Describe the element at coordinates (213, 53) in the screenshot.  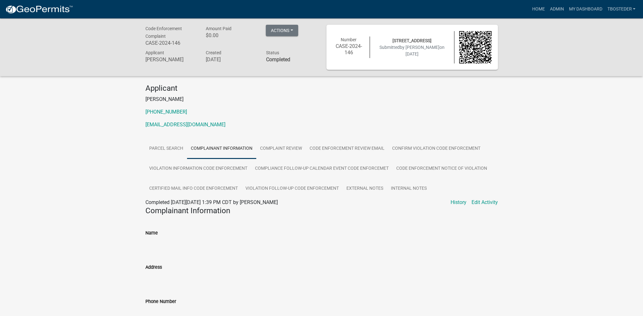
I see `span: Created` at that location.